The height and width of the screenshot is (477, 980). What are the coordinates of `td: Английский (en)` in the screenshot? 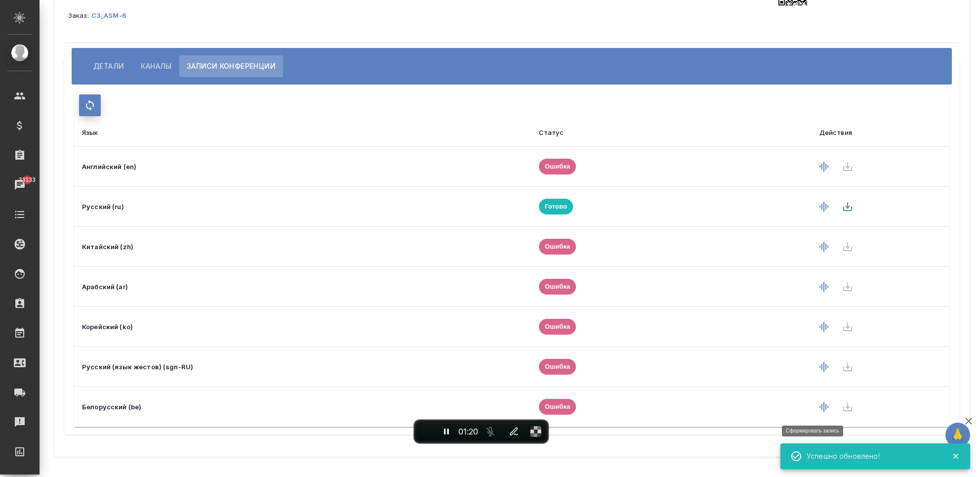 It's located at (302, 166).